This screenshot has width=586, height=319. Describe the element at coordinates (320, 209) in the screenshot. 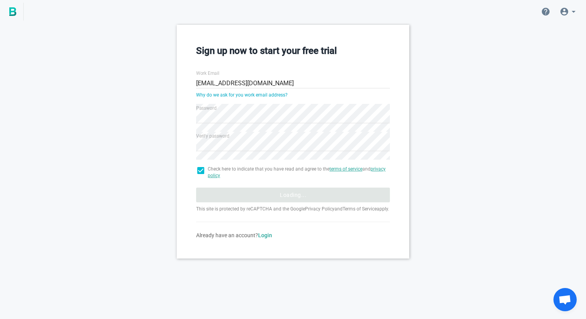

I see `a: Privacy Policy` at that location.